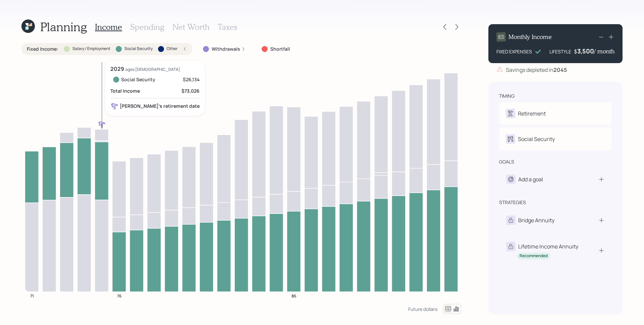  What do you see at coordinates (514, 52) in the screenshot?
I see `div: FIXED EXPENSES` at bounding box center [514, 52].